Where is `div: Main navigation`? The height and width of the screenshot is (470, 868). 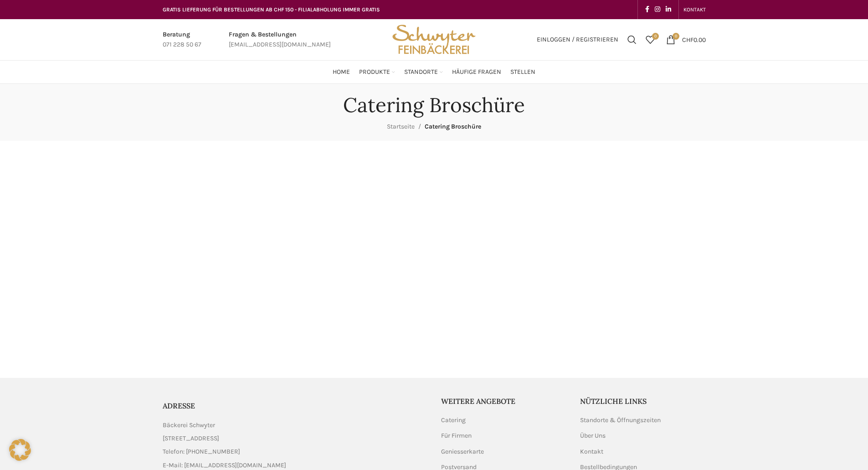 div: Main navigation is located at coordinates (434, 72).